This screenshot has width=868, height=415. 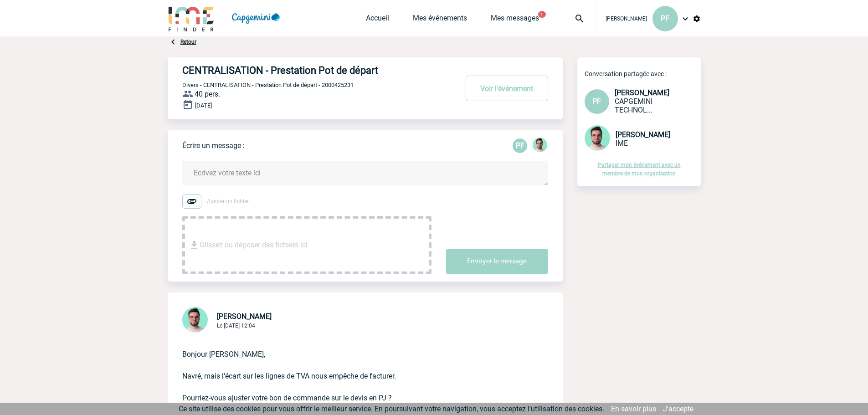 I want to click on span: 40 pers., so click(x=208, y=94).